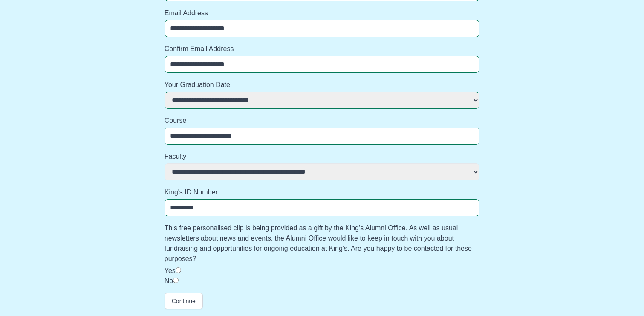  Describe the element at coordinates (322, 121) in the screenshot. I see `label: Course` at that location.